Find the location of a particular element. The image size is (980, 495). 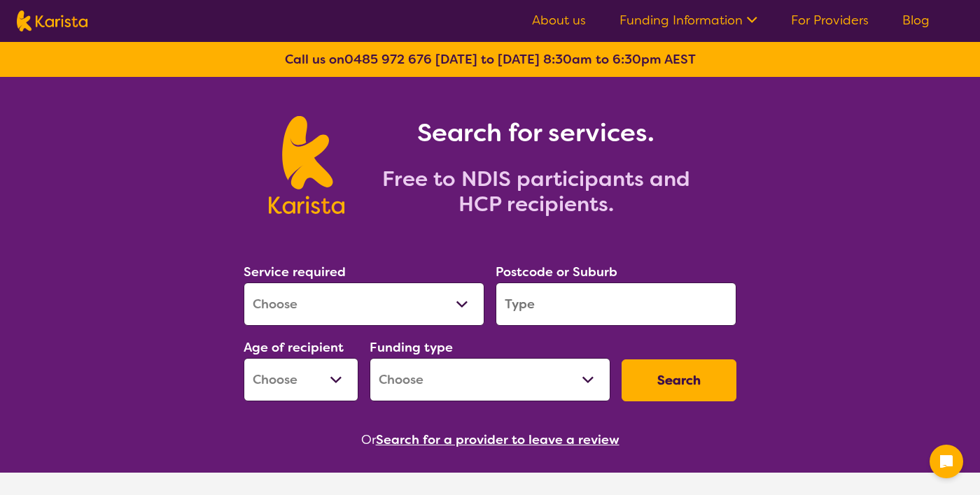

a: 0485 972 676 is located at coordinates (388, 59).